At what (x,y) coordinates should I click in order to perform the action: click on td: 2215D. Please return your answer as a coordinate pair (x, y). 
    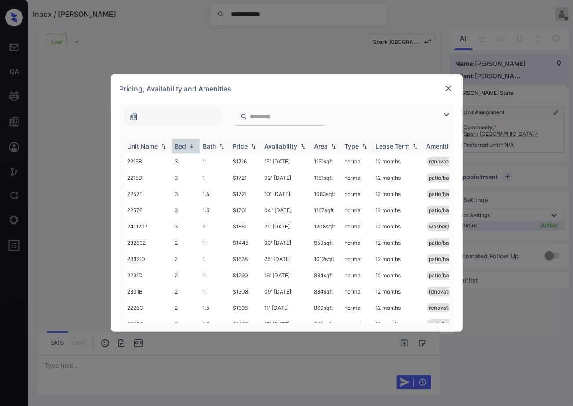
    Looking at the image, I should click on (148, 178).